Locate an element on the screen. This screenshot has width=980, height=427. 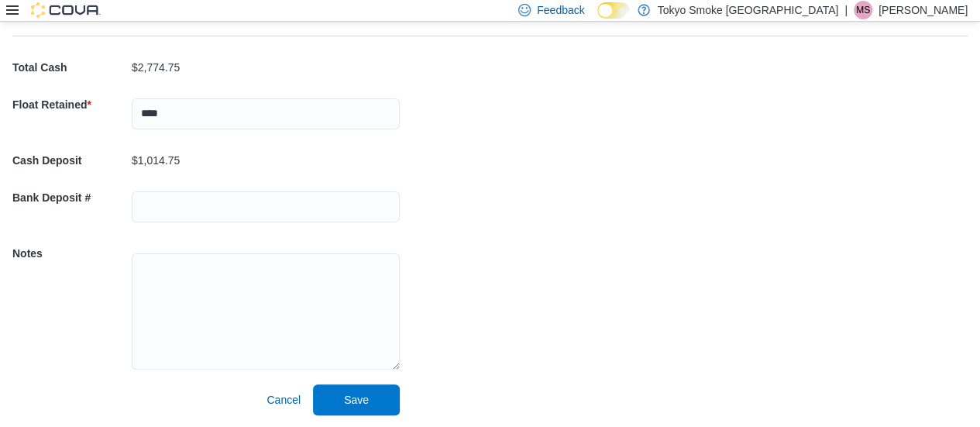
span: Dark Mode is located at coordinates (597, 18).